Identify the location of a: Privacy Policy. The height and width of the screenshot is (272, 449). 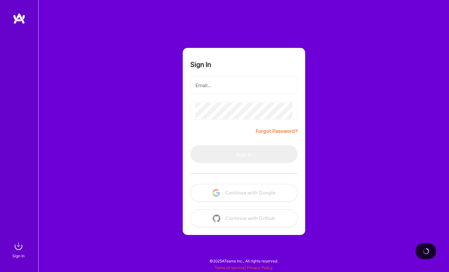
(260, 267).